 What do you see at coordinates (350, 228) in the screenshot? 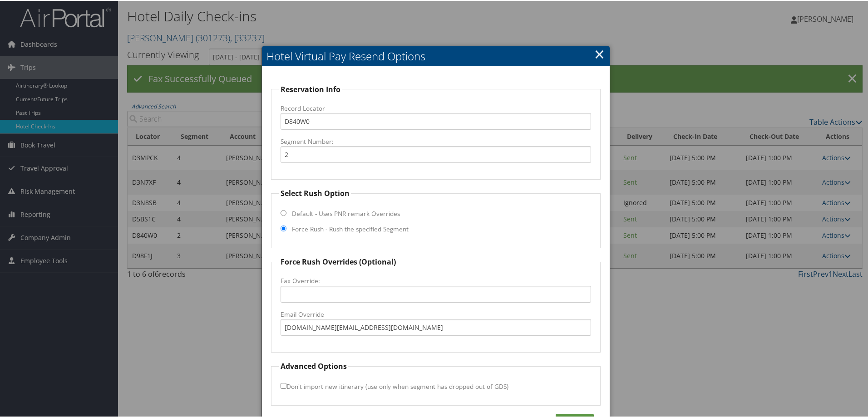
I see `label: Force Rush - Rush the specified Segment` at bounding box center [350, 228].